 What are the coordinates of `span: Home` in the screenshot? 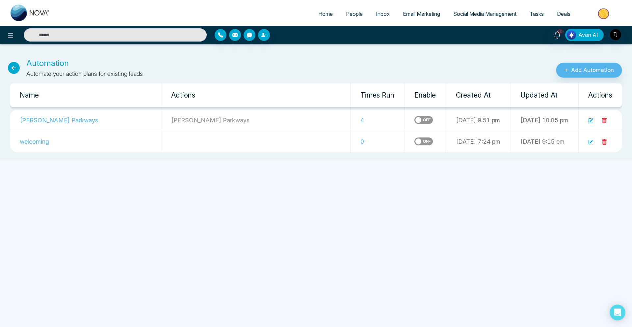 It's located at (326, 14).